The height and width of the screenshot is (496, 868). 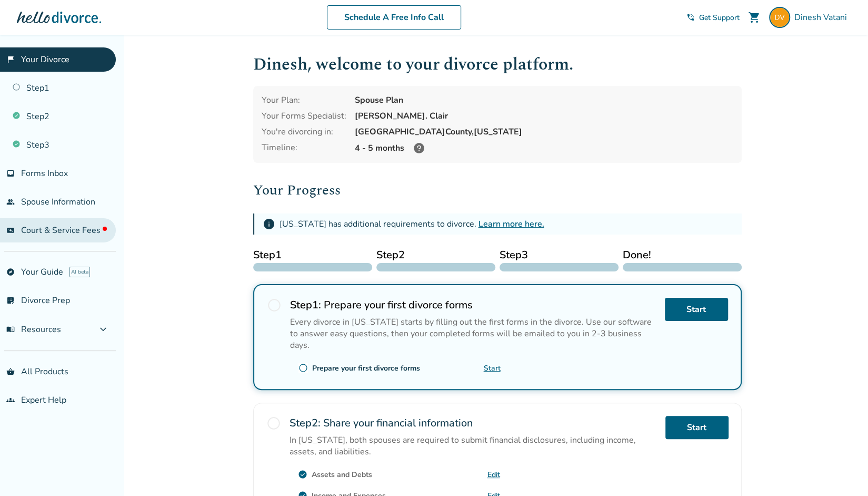 What do you see at coordinates (690, 17) in the screenshot?
I see `span: phone_in_talk` at bounding box center [690, 17].